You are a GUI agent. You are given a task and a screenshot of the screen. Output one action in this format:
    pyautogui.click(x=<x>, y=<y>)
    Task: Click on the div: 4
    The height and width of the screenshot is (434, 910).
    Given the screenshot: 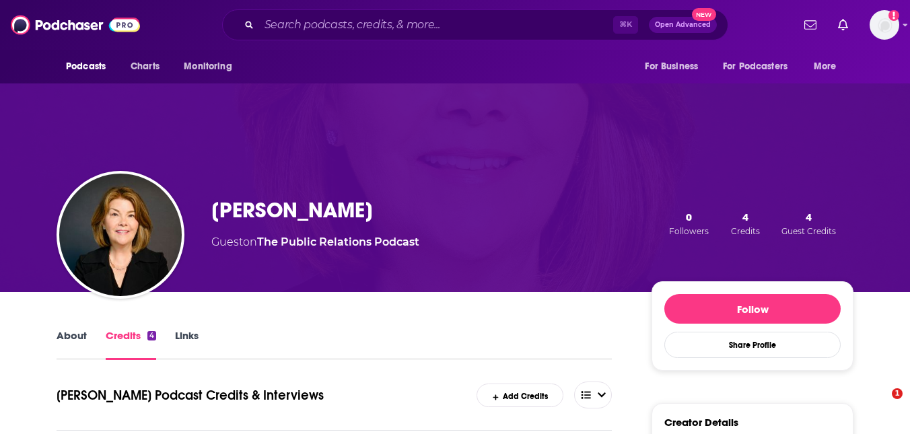 What is the action you would take?
    pyautogui.click(x=151, y=336)
    